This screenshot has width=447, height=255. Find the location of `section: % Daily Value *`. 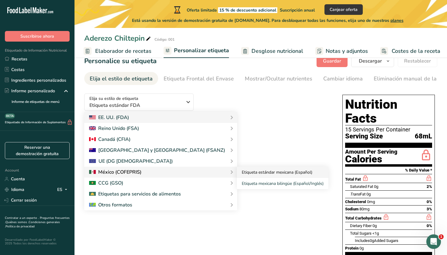

section: % Daily Value * is located at coordinates (389, 171).